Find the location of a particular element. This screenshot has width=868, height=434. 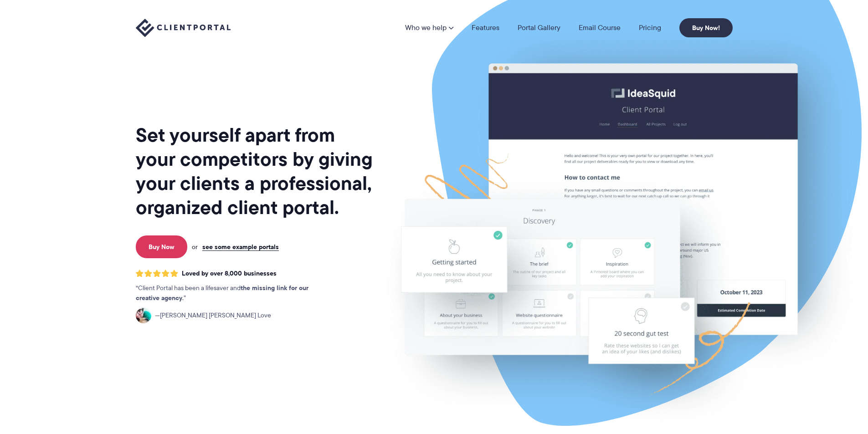

span: or is located at coordinates (195, 247).